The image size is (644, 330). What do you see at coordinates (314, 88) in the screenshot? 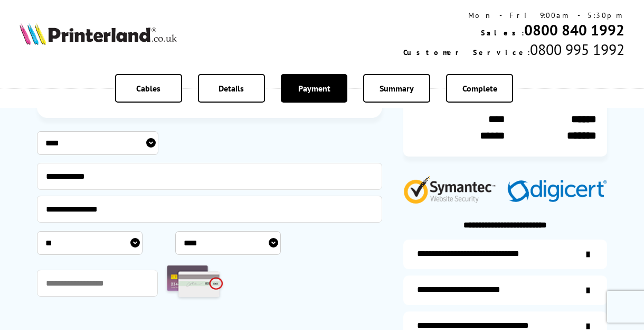
I see `span: Payment` at bounding box center [314, 88].